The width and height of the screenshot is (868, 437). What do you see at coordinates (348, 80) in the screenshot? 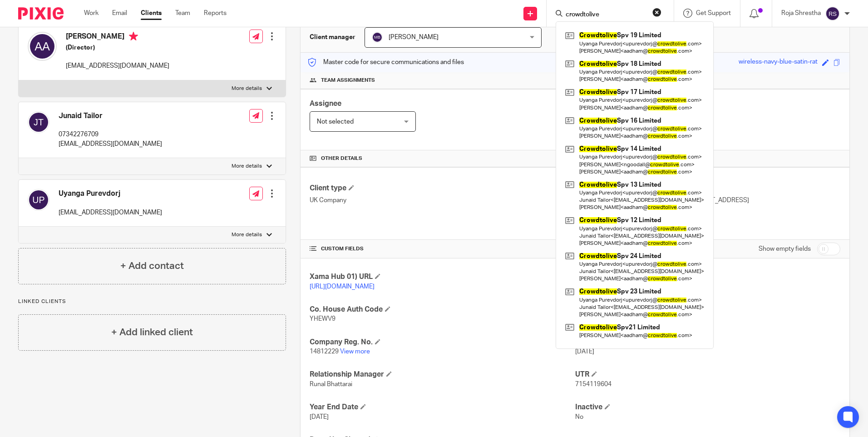
I see `span: Team assignments` at bounding box center [348, 80].